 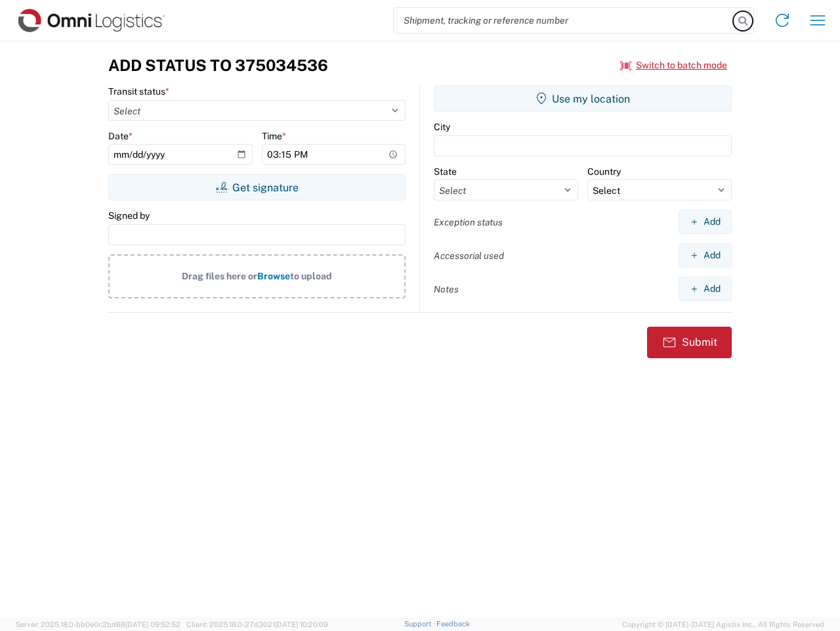 What do you see at coordinates (218, 65) in the screenshot?
I see `h3: Add Status to 375034536` at bounding box center [218, 65].